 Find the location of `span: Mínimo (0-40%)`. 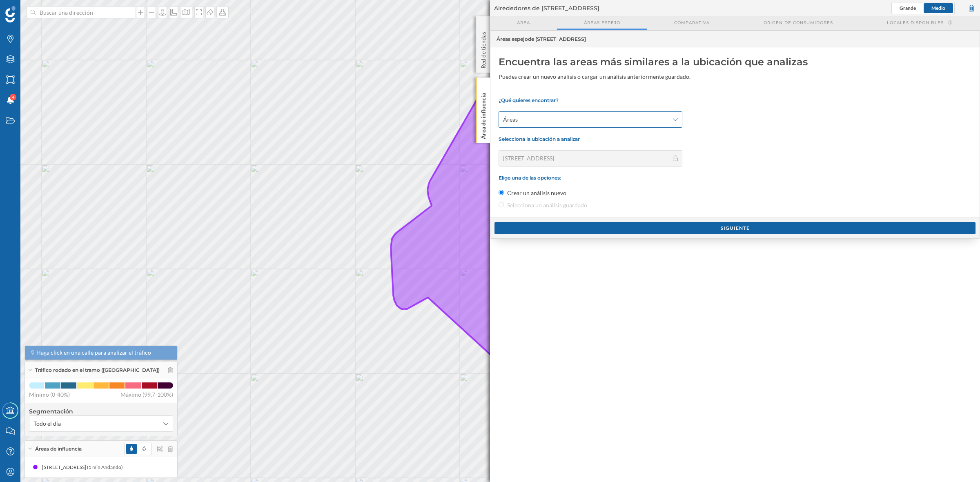

span: Mínimo (0-40%) is located at coordinates (50, 394).